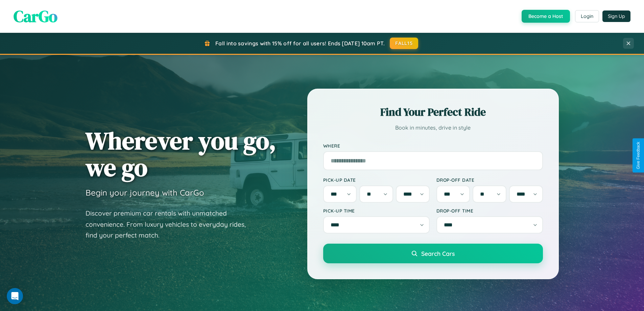 The image size is (644, 311). What do you see at coordinates (181, 154) in the screenshot?
I see `h1: Wherever you go, we go` at bounding box center [181, 154].